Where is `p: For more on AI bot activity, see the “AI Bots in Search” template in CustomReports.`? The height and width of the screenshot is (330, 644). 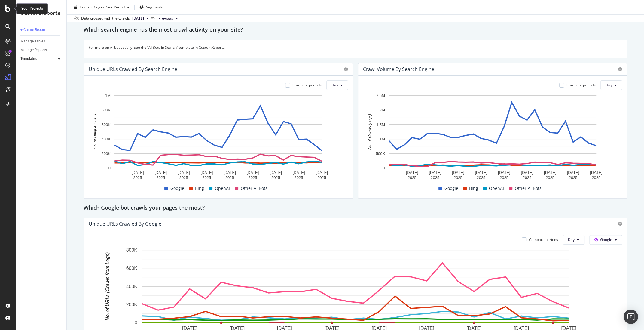
p: For more on AI bot activity, see the “AI Bots in Search” template in CustomReports. is located at coordinates (355, 47).